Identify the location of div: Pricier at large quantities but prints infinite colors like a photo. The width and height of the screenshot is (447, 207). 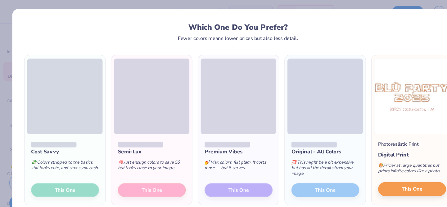
(386, 159).